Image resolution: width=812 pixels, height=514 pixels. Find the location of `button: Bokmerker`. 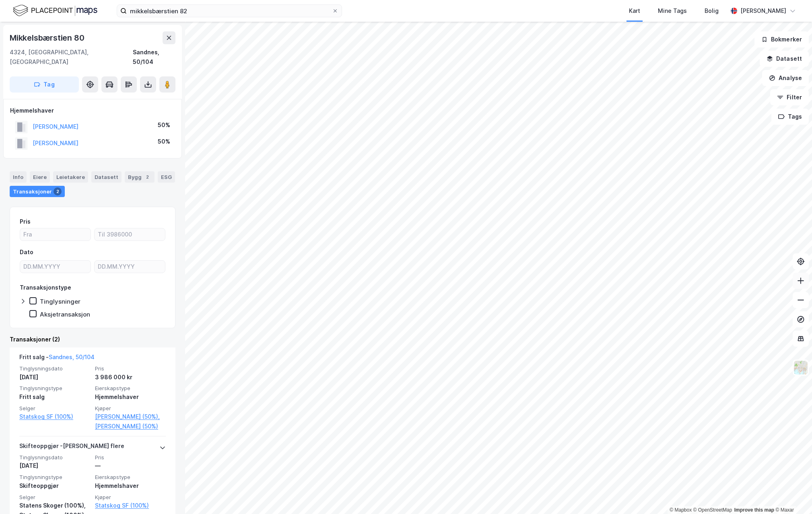

button: Bokmerker is located at coordinates (781, 39).